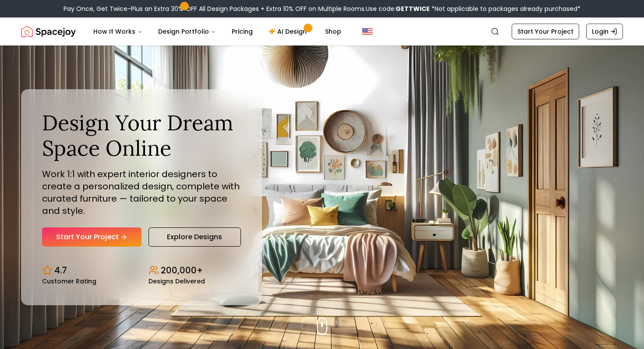  What do you see at coordinates (141, 271) in the screenshot?
I see `div: Design stats` at bounding box center [141, 271].